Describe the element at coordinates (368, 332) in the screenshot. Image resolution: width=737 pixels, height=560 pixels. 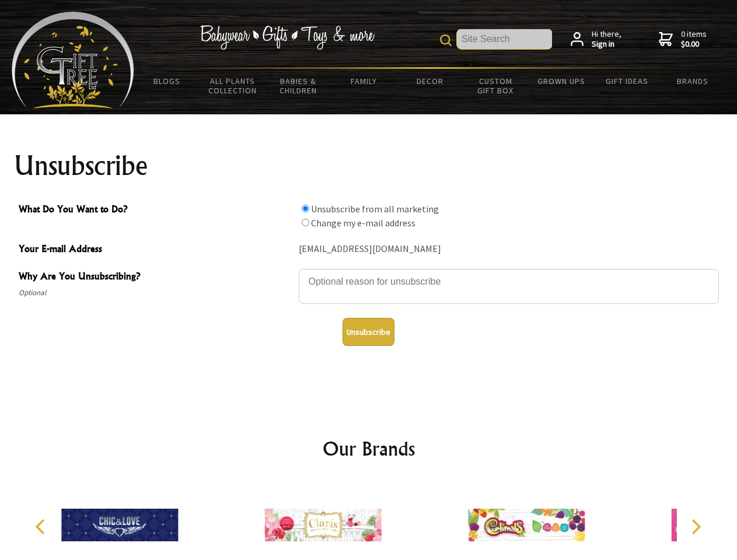
I see `button: Unsubscribe` at that location.